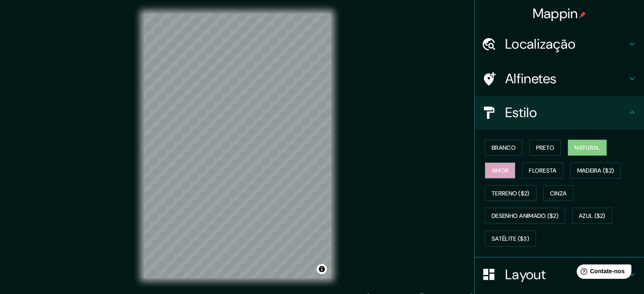 This screenshot has width=644, height=294. What do you see at coordinates (582, 15) in the screenshot?
I see `img: pin-icon.png` at bounding box center [582, 15].